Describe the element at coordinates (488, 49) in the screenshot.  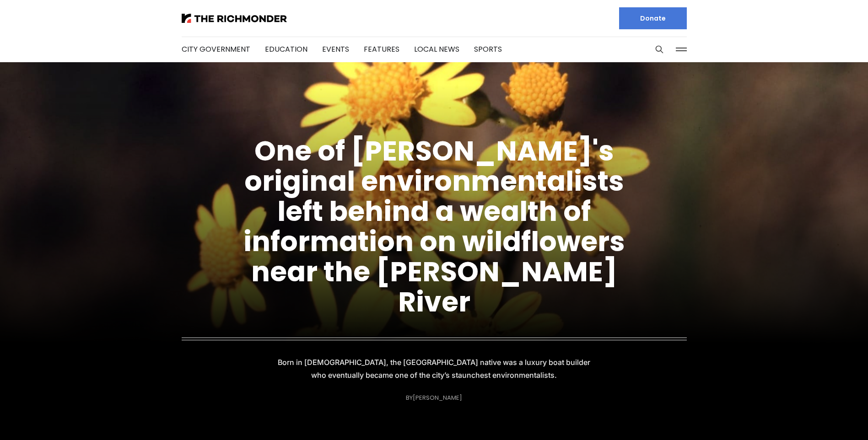
I see `a: Sports` at that location.